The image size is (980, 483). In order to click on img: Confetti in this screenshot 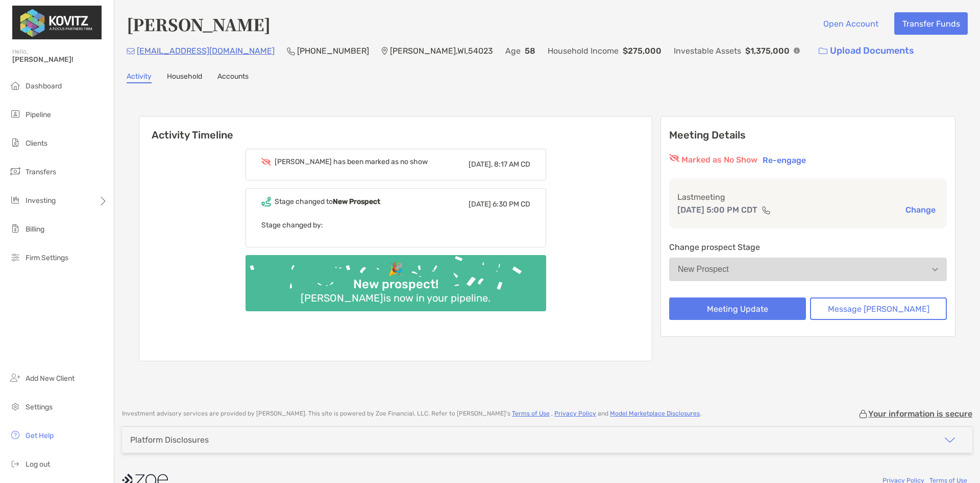, I will do `click(396, 279)`.